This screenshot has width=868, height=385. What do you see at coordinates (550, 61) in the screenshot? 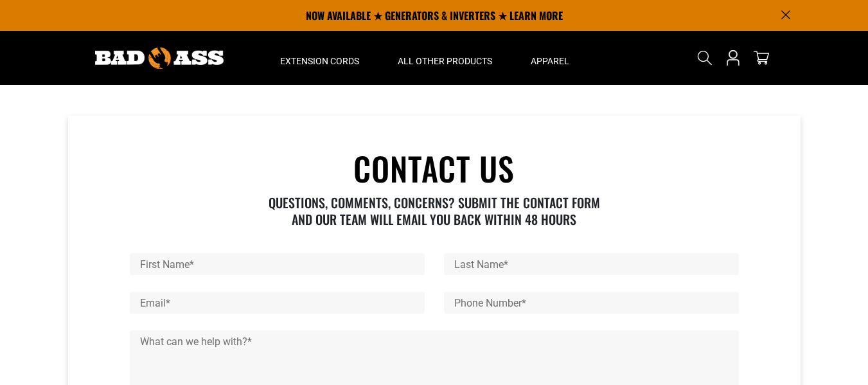
I see `span: Apparel` at bounding box center [550, 61].